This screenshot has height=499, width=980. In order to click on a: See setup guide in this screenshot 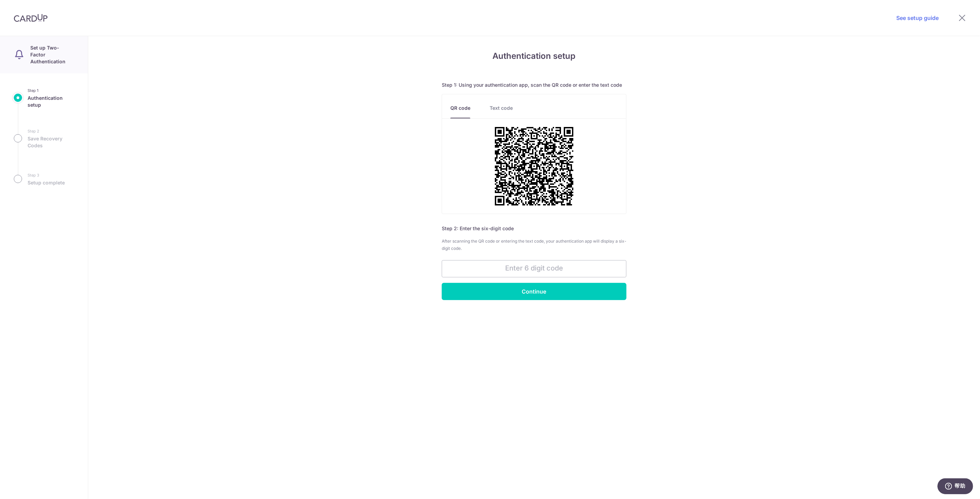, I will do `click(917, 18)`.